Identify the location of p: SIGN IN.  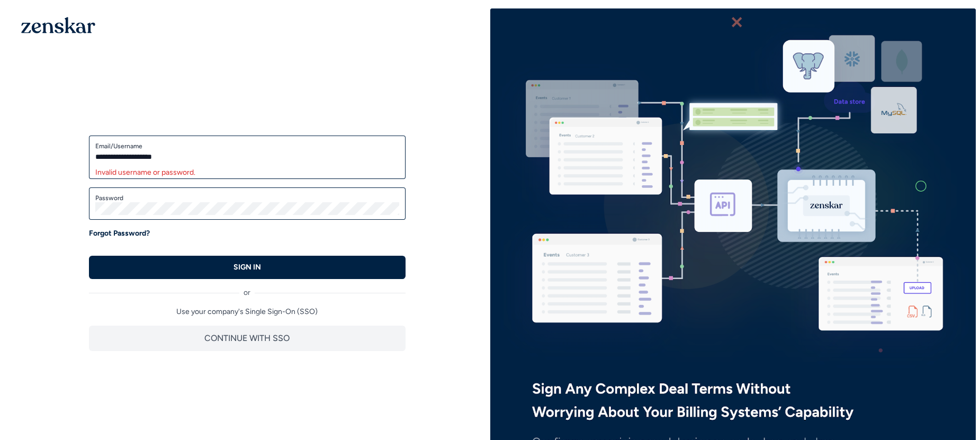
(247, 268).